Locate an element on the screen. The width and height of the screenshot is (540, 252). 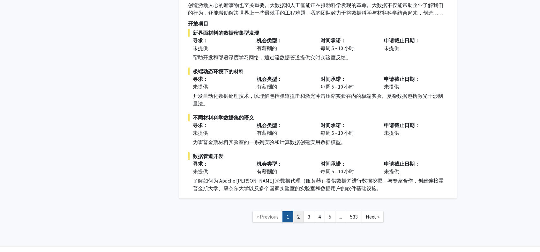
font: 开发自动化数据处理技术，以理解包括弹道撞击和激光冲击压缩实验在内的极端实验。复杂数据包括激光干涉测量法。 is located at coordinates (318, 100).